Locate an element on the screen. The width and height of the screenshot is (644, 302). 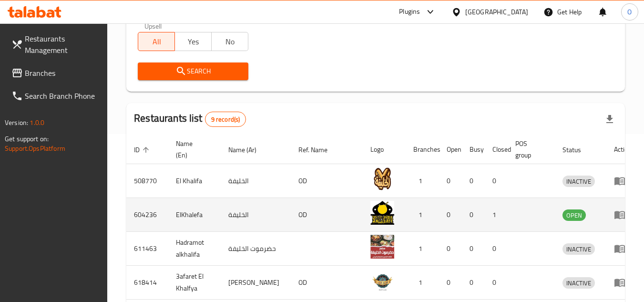
span: Name (Ar) is located at coordinates (249, 150).